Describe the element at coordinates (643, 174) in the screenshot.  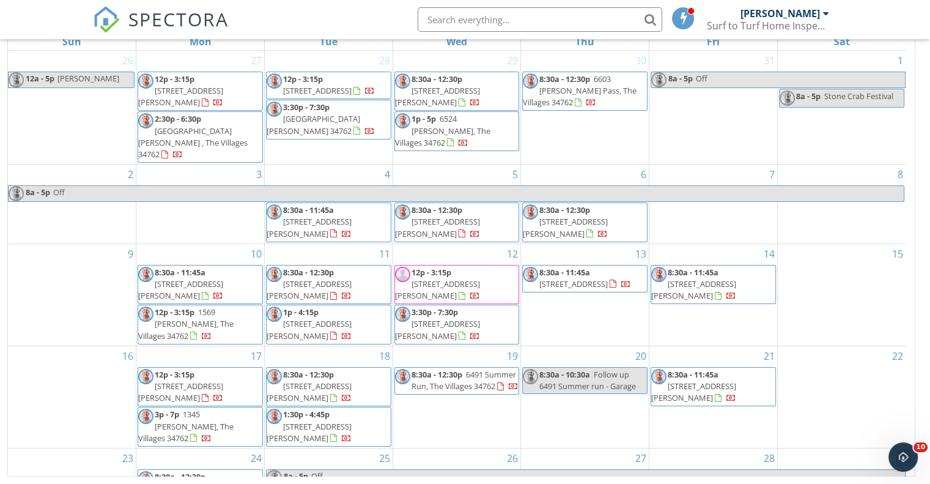
I see `a: Go to November 6, 2025` at that location.